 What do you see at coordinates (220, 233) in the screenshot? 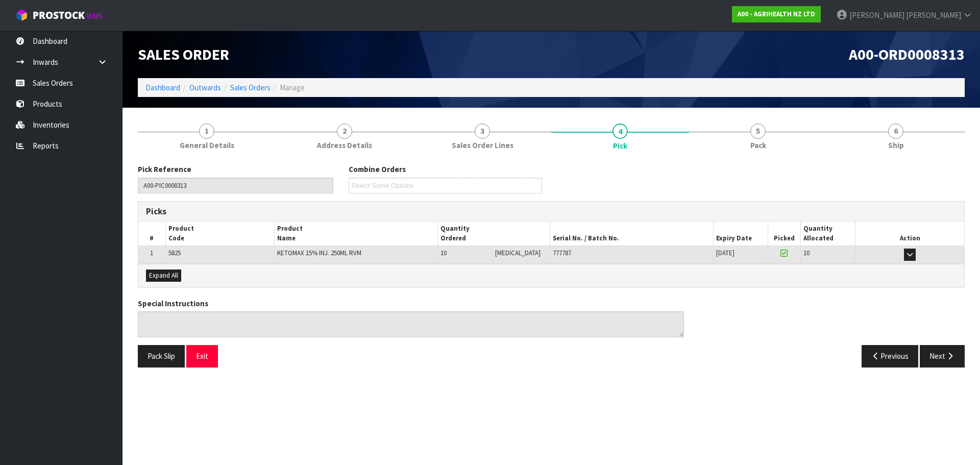
I see `th: Product Code` at bounding box center [220, 233].